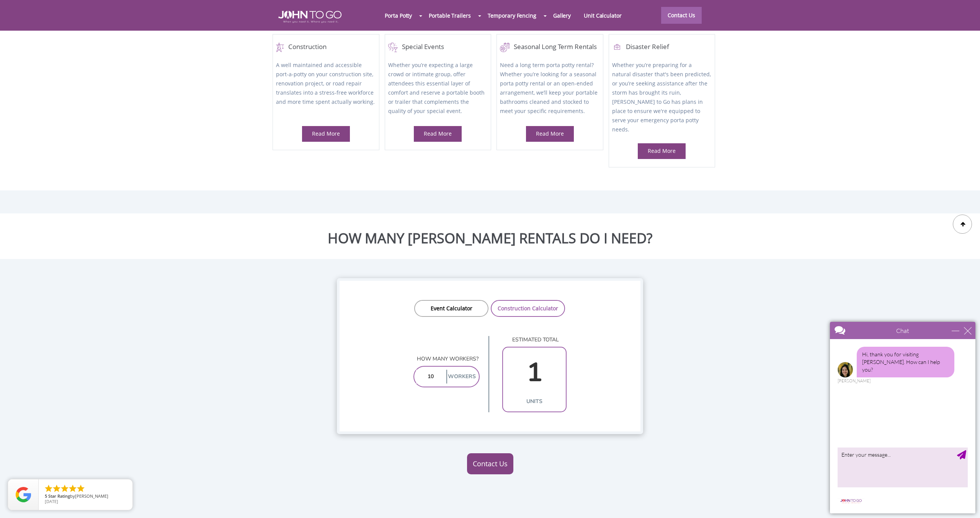  What do you see at coordinates (326, 88) in the screenshot?
I see `p: A well maintained and accessible port-a-potty on your construction site, renovation project, or r...` at bounding box center [326, 88].